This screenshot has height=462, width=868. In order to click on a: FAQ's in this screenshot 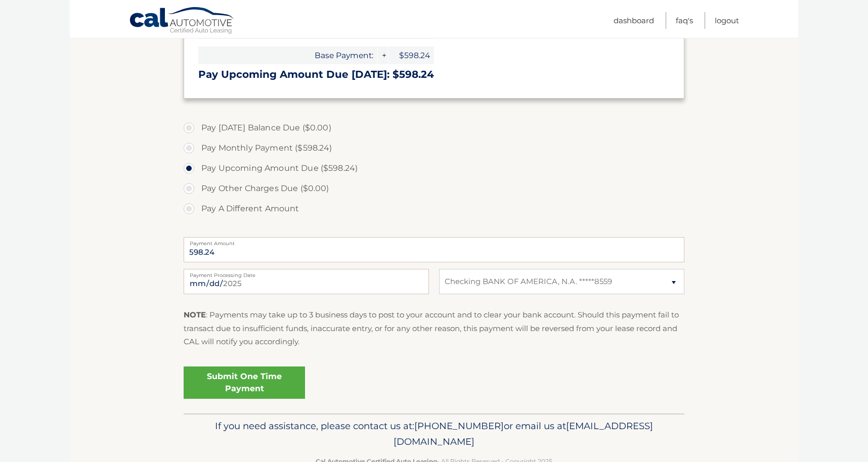, I will do `click(684, 20)`.